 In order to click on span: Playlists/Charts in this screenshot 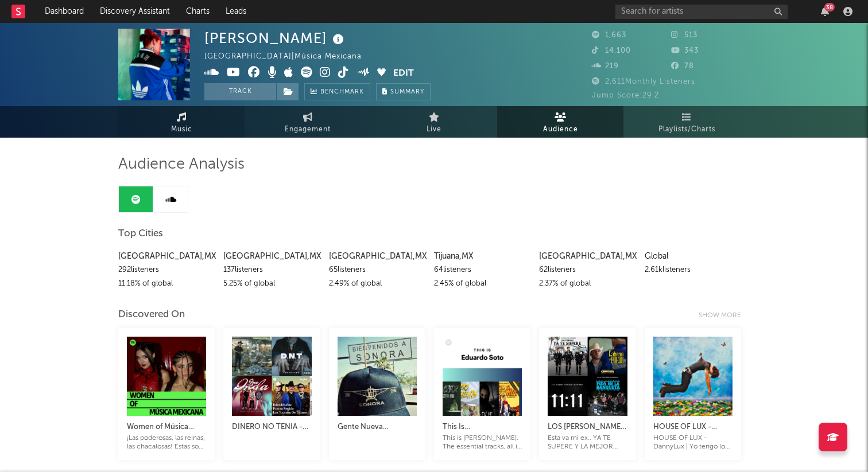, I will do `click(686, 130)`.